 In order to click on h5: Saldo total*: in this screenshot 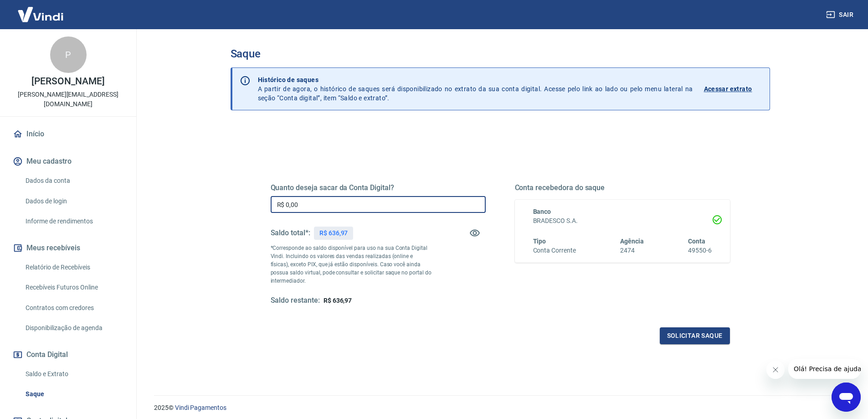, I will do `click(290, 233)`.